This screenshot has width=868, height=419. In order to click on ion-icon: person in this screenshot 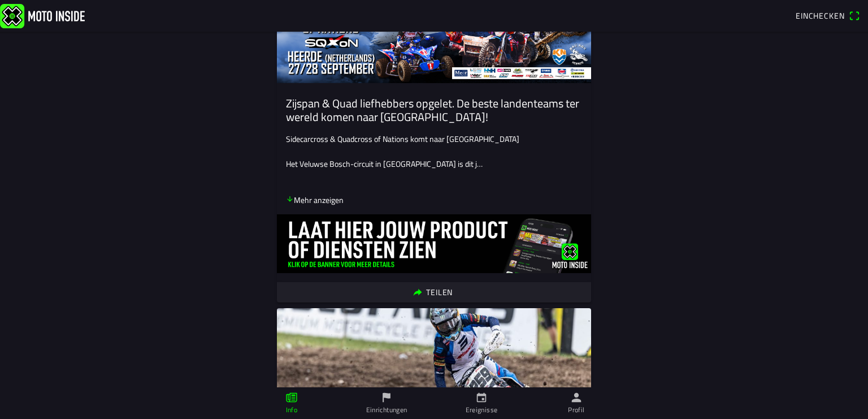, I will do `click(576, 397)`.